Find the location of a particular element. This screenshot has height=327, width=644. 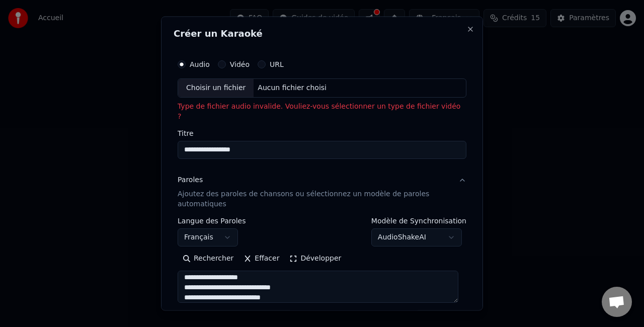

p: Type de fichier audio invalide. Vouliez-vous sélectionner un type de fichier vidéo ? is located at coordinates (322, 111).